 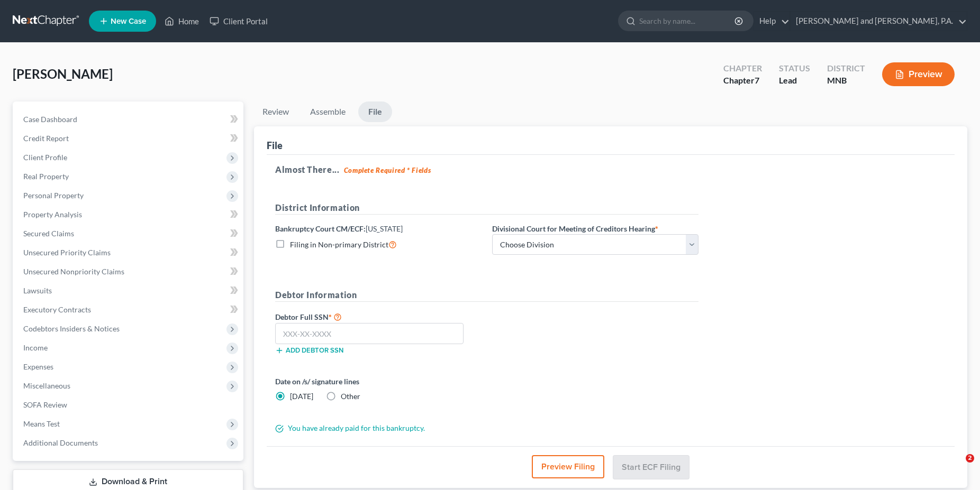 What do you see at coordinates (970, 459) in the screenshot?
I see `span: 2` at bounding box center [970, 459].